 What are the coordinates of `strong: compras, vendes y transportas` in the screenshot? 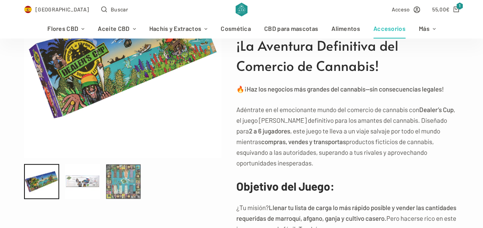 It's located at (304, 142).